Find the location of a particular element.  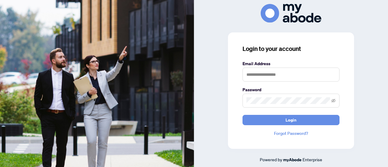

label: Password is located at coordinates (291, 90).